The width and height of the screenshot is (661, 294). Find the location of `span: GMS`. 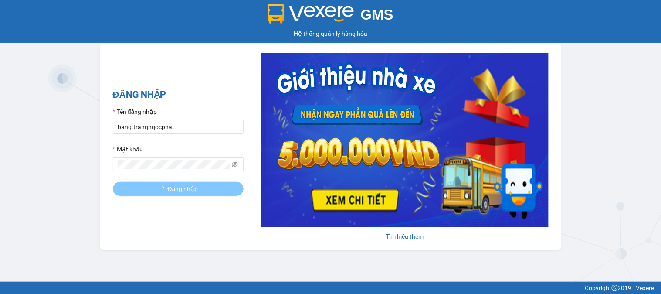

span: GMS is located at coordinates (377, 14).